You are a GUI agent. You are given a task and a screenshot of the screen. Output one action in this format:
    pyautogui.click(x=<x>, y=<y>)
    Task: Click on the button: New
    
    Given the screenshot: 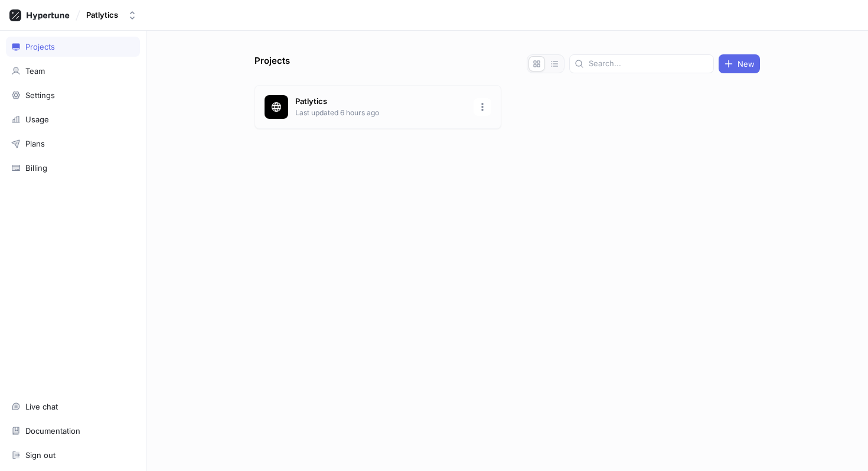 What is the action you would take?
    pyautogui.click(x=739, y=64)
    